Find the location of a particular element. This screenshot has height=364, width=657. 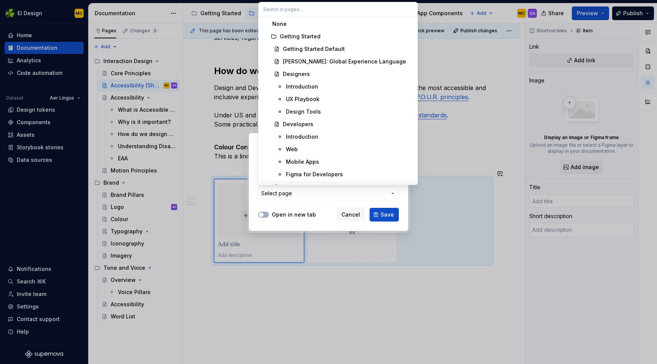

div: Developers is located at coordinates (298, 124).